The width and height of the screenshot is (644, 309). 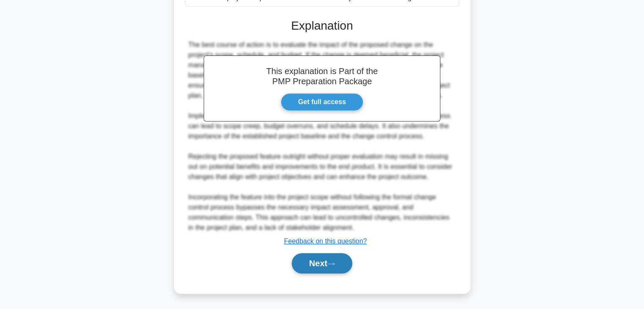 What do you see at coordinates (325, 241) in the screenshot?
I see `u: Feedback on this question?` at bounding box center [325, 241].